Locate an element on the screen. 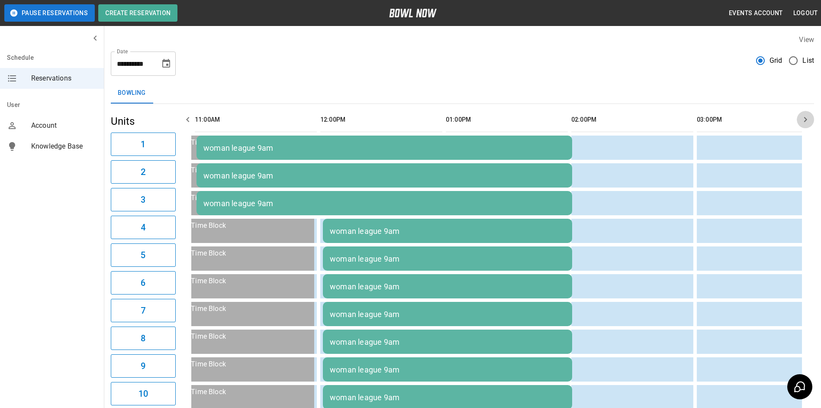 The image size is (821, 408). button: 1 is located at coordinates (143, 144).